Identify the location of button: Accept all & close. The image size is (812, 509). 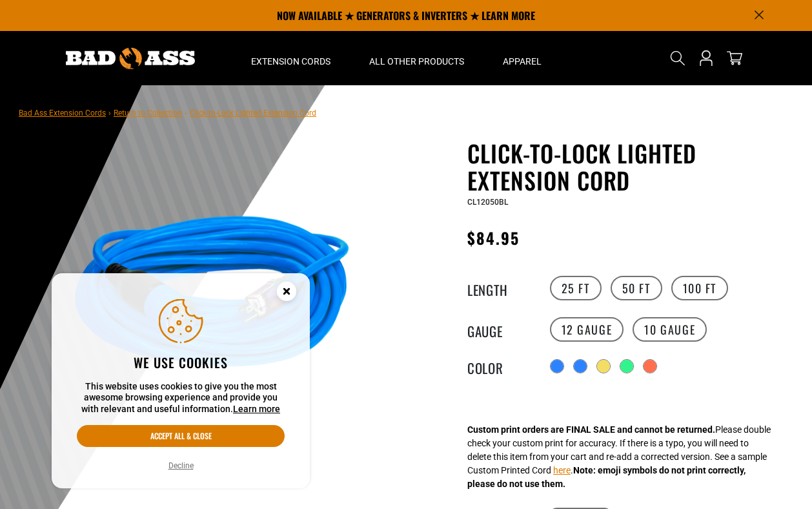
(181, 436).